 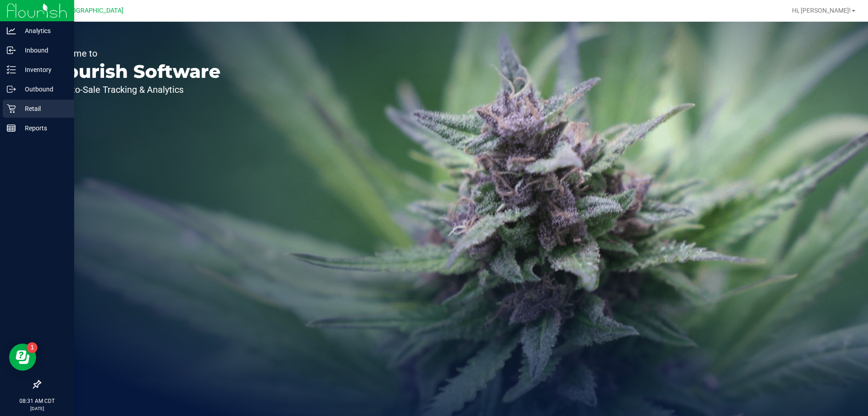 I want to click on inline-svg: Outbound, so click(x=11, y=89).